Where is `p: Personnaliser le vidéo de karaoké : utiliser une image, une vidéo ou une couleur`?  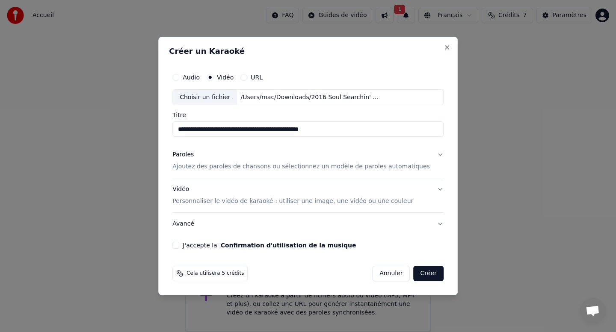 p: Personnaliser le vidéo de karaoké : utiliser une image, une vidéo ou une couleur is located at coordinates (292, 201).